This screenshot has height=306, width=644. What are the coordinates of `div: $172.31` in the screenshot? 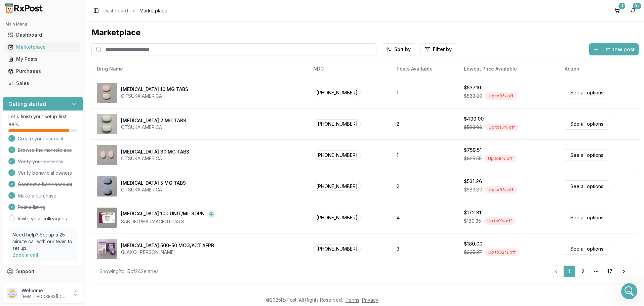 It's located at (473, 213).